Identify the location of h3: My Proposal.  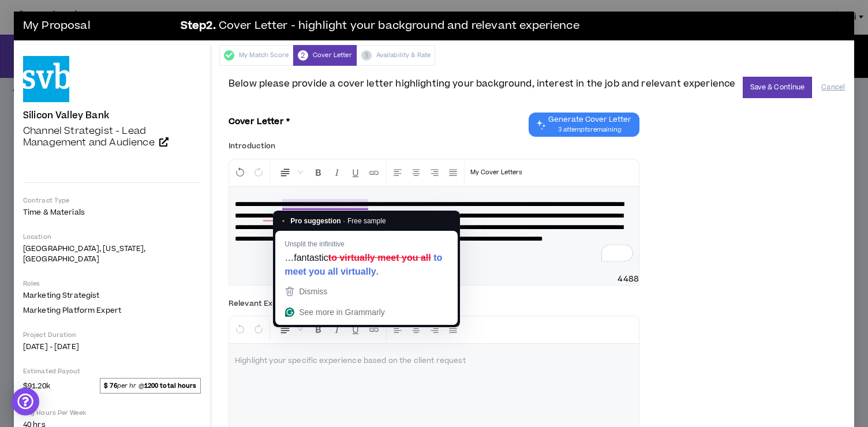
(98, 26).